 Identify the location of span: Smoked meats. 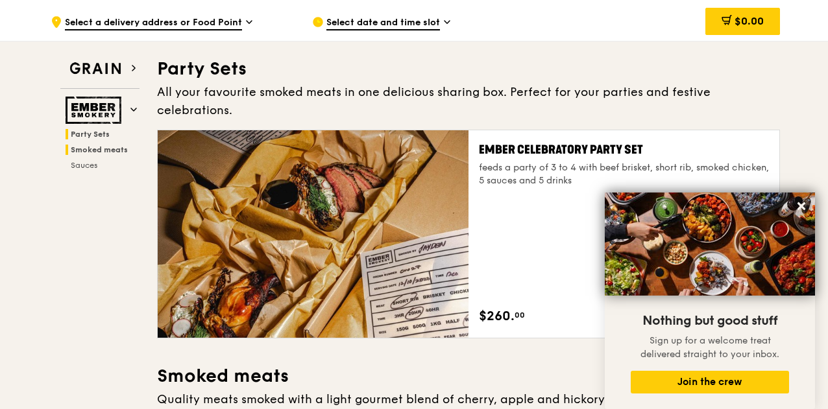
(99, 150).